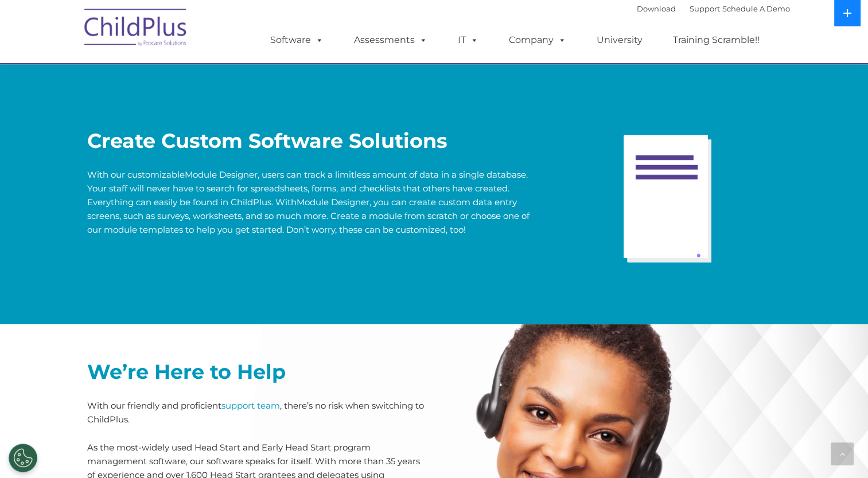 The image size is (868, 478). What do you see at coordinates (468, 40) in the screenshot?
I see `a: IT` at bounding box center [468, 40].